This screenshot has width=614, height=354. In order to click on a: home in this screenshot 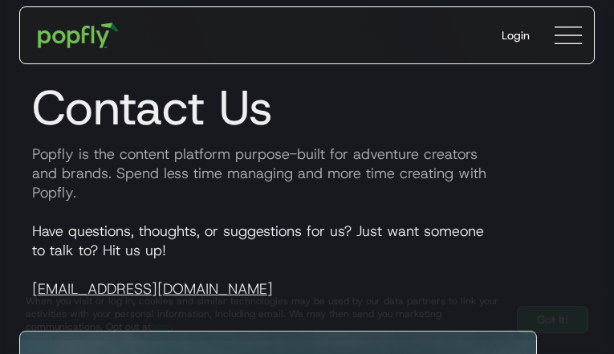, I will do `click(78, 35)`.